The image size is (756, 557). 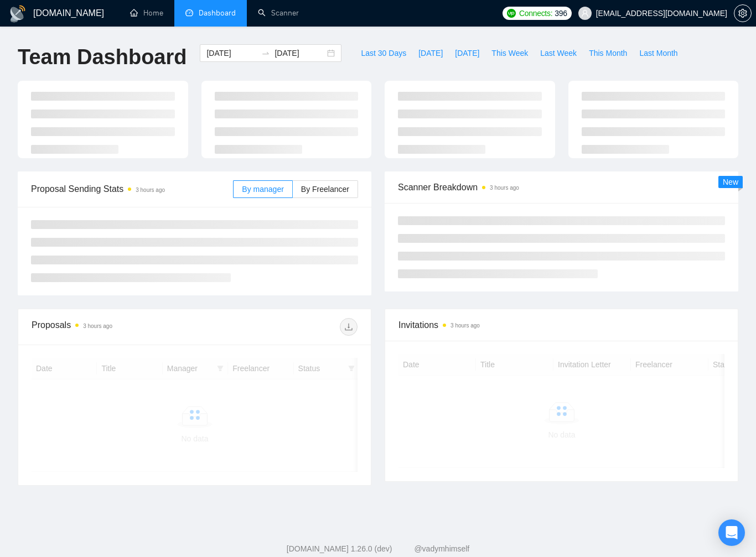 What do you see at coordinates (561, 187) in the screenshot?
I see `span: Scanner Breakdown` at bounding box center [561, 187].